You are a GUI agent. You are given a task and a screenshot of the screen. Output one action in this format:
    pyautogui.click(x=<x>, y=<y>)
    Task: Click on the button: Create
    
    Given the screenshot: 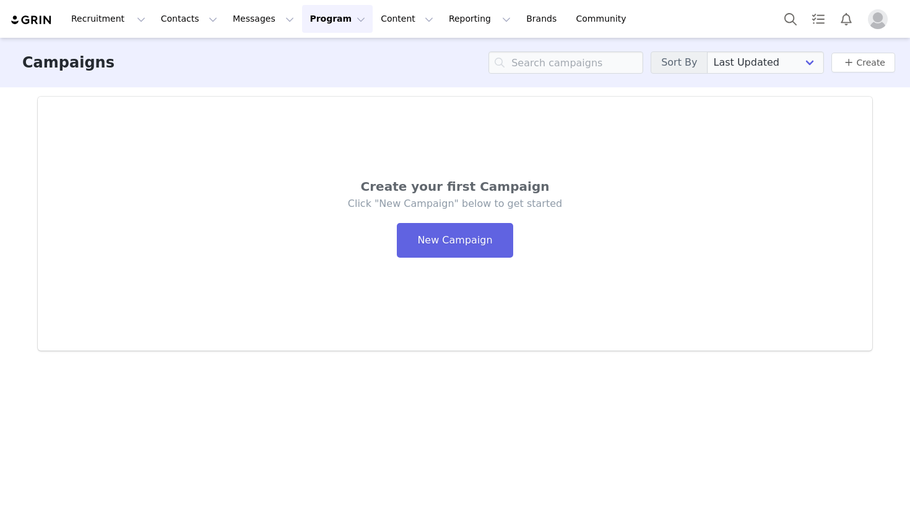 What is the action you would take?
    pyautogui.click(x=863, y=63)
    